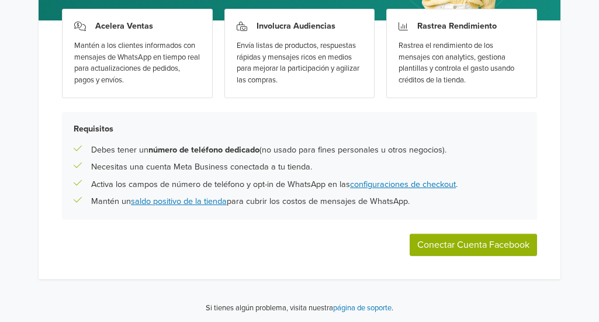 The height and width of the screenshot is (322, 599). What do you see at coordinates (274, 185) in the screenshot?
I see `p: Activa los campos de número de teléfono y opt-in de WhatsApp en las .` at bounding box center [274, 185].